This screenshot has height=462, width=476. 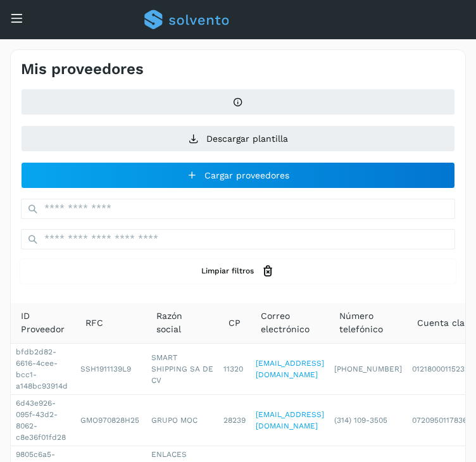 I want to click on button: Cargar proveedores, so click(x=238, y=175).